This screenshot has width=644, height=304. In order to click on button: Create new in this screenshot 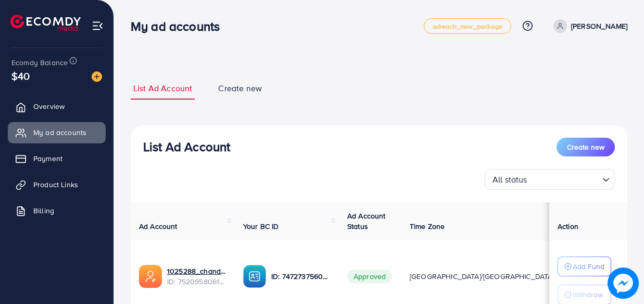, I will do `click(586, 147)`.